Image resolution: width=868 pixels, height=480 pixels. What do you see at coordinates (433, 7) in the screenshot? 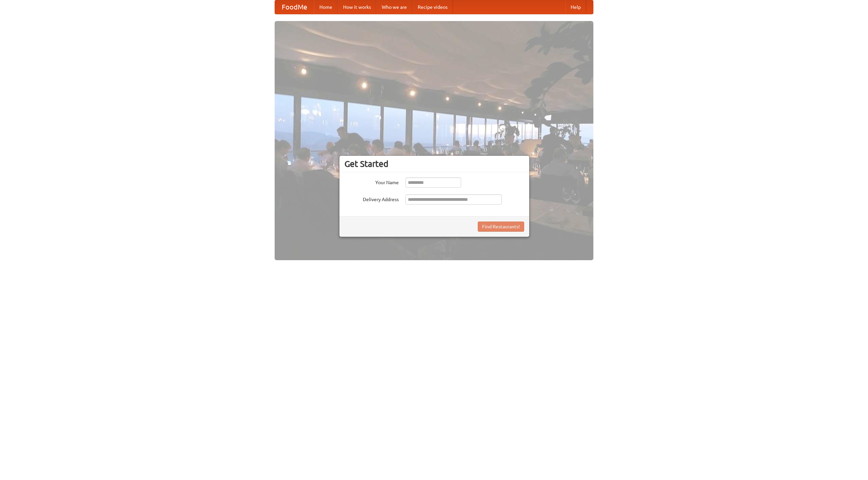
I see `a: Recipe videos` at bounding box center [433, 7].